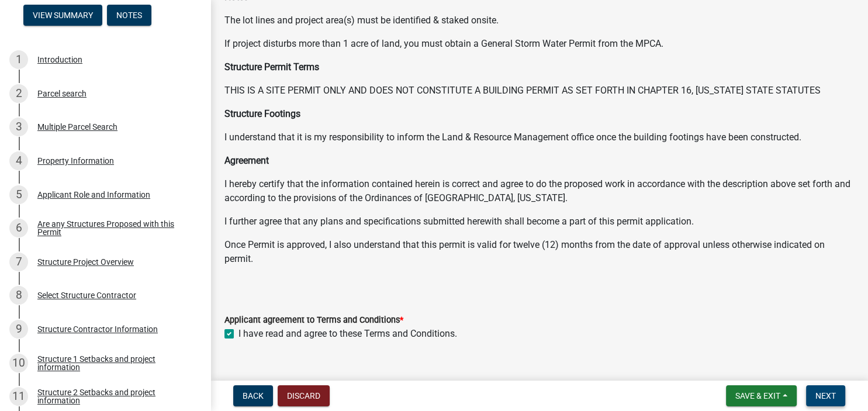  What do you see at coordinates (253, 396) in the screenshot?
I see `span: Back` at bounding box center [253, 396].